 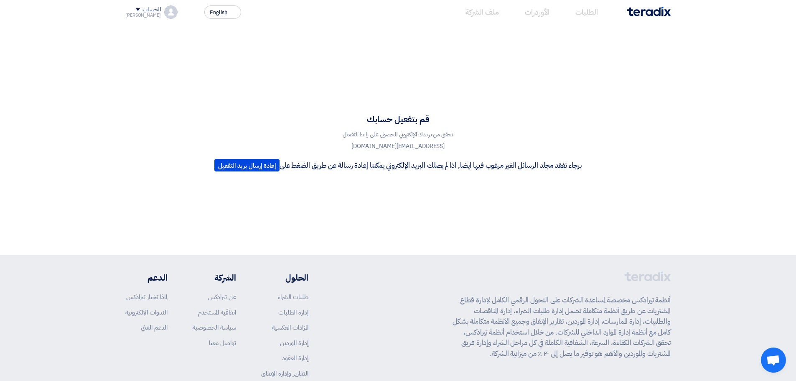 I want to click on li: الشركة, so click(x=214, y=277).